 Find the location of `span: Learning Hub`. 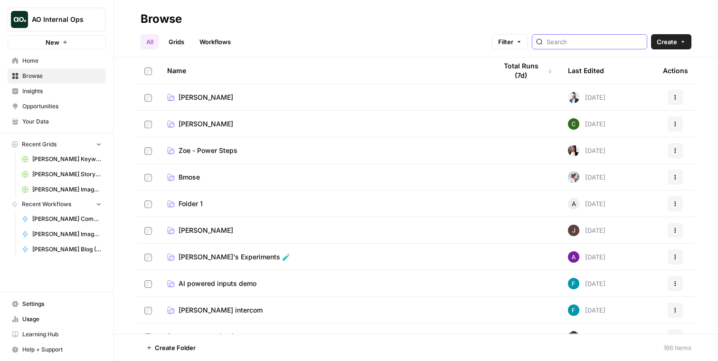

span: Learning Hub is located at coordinates (62, 334).